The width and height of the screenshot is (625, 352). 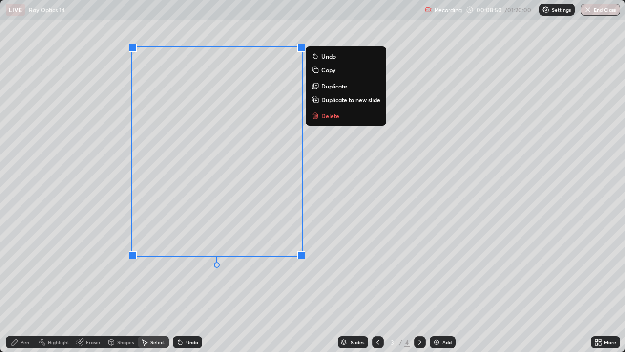 I want to click on div: Undo, so click(x=192, y=342).